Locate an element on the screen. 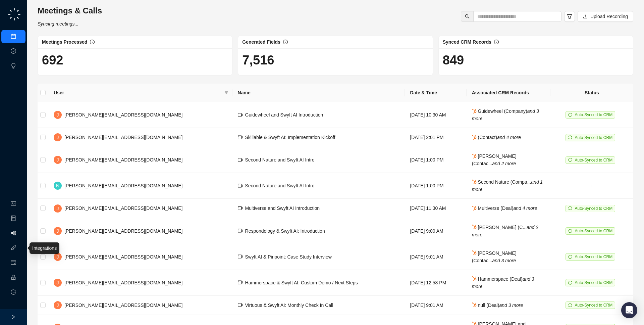  span: Hammerspace (Deal) is located at coordinates (503, 283).